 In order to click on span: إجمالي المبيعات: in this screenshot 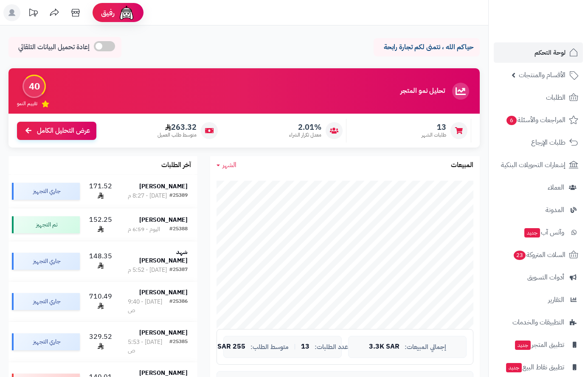, I will do `click(425, 347)`.